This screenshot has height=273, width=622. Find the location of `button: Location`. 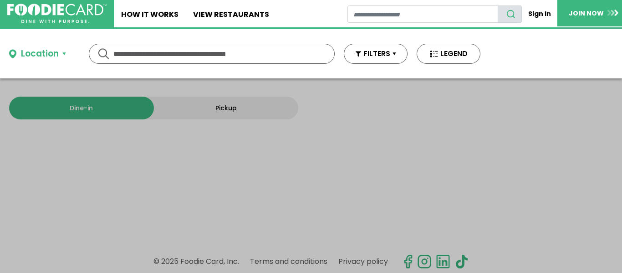

button: Location is located at coordinates (37, 54).